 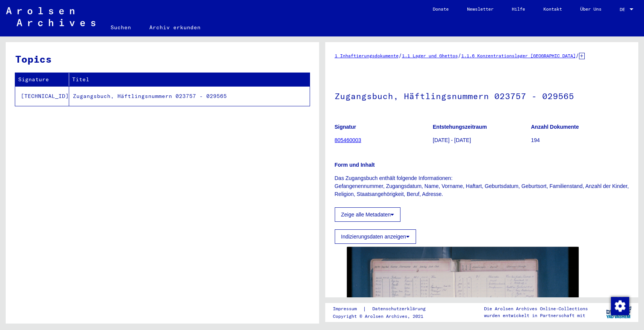 I want to click on button: Indizierungsdaten anzeigen, so click(x=376, y=237).